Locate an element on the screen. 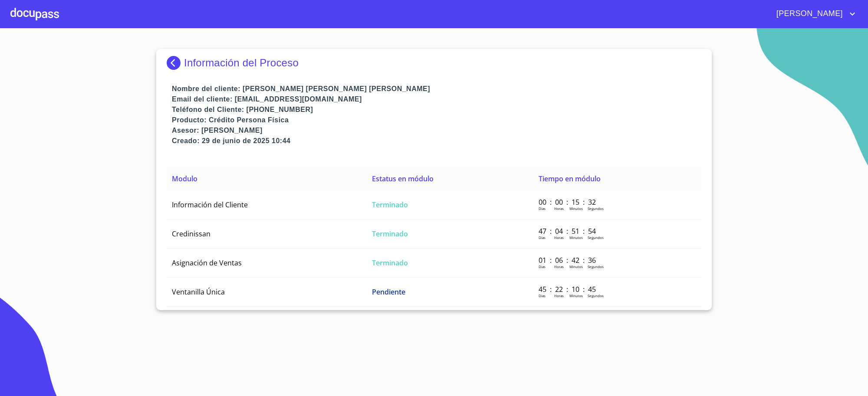 The width and height of the screenshot is (868, 396). p: 45 : 22 : 10 : 45 is located at coordinates (568, 289).